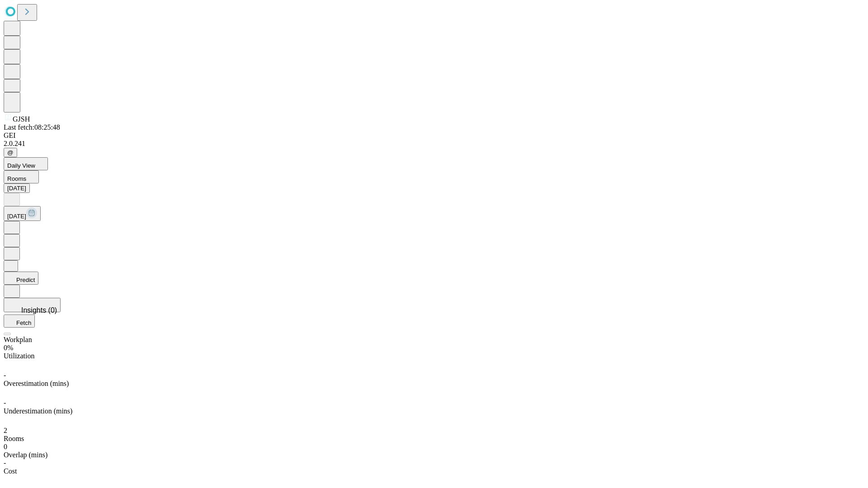 This screenshot has width=868, height=488. What do you see at coordinates (8, 348) in the screenshot?
I see `span: 0%` at bounding box center [8, 348].